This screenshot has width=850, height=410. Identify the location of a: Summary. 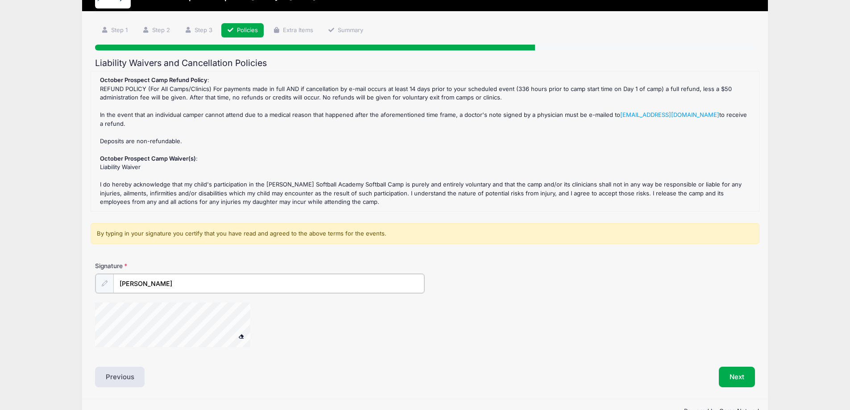
(345, 30).